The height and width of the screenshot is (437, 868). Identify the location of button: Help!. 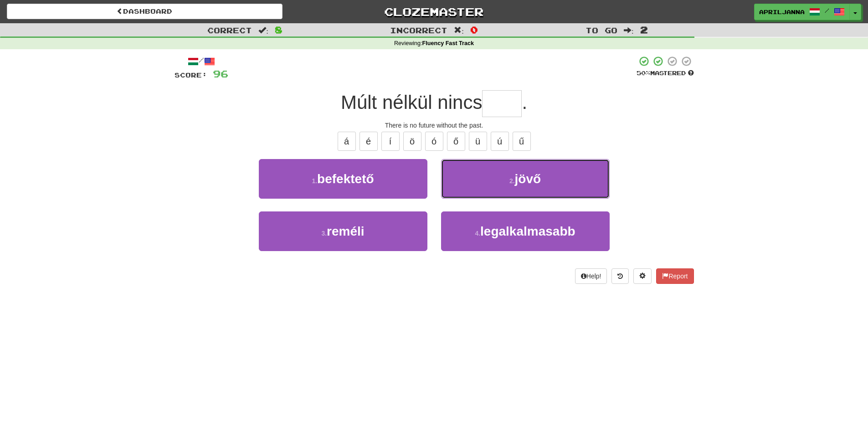
(591, 276).